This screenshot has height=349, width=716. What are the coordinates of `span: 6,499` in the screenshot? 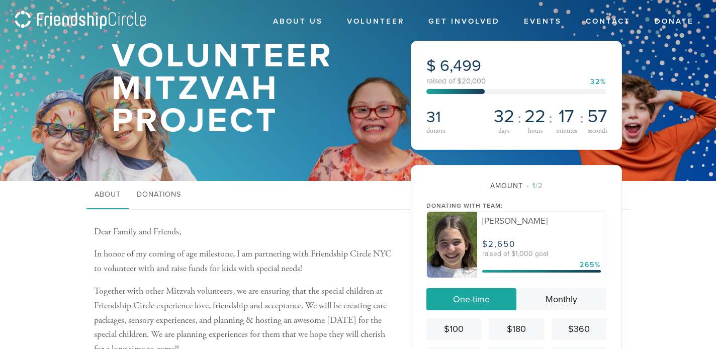 It's located at (460, 66).